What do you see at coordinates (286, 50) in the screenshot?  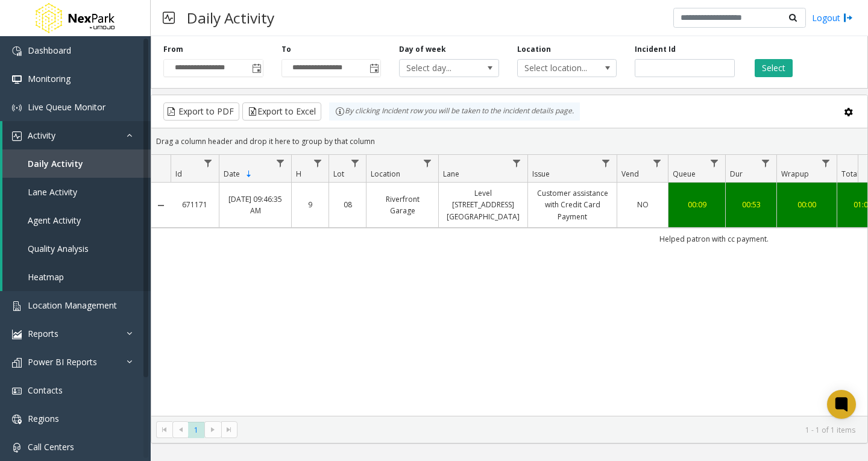 I see `label: To` at bounding box center [286, 50].